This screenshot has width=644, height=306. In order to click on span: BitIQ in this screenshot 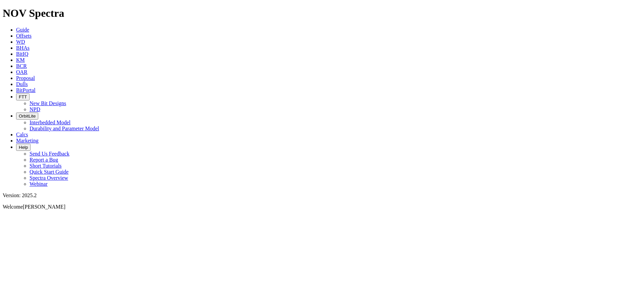, I will do `click(23, 54)`.